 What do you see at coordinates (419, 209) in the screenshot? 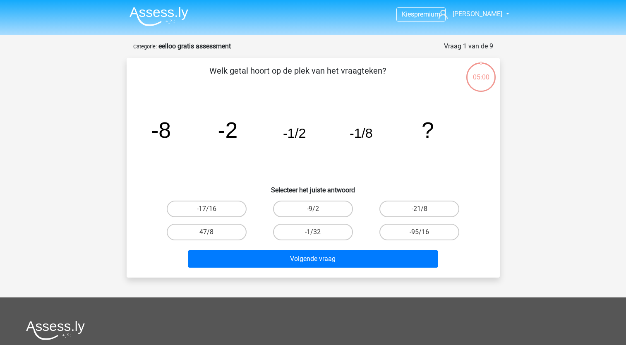
I see `label: -21/8` at bounding box center [419, 209].